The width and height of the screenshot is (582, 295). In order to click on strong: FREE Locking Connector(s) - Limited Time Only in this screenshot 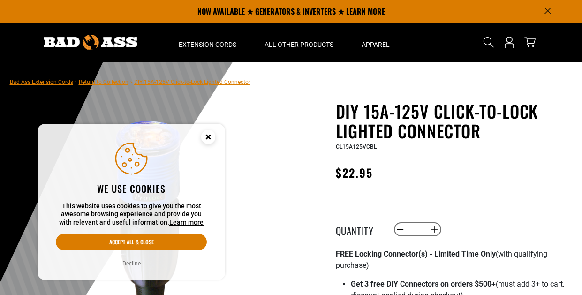, I will do `click(415, 254)`.